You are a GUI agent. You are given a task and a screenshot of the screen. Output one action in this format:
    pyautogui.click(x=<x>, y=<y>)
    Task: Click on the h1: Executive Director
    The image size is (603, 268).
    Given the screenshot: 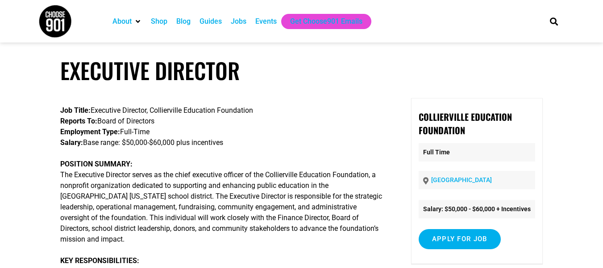 What is the action you would take?
    pyautogui.click(x=301, y=70)
    